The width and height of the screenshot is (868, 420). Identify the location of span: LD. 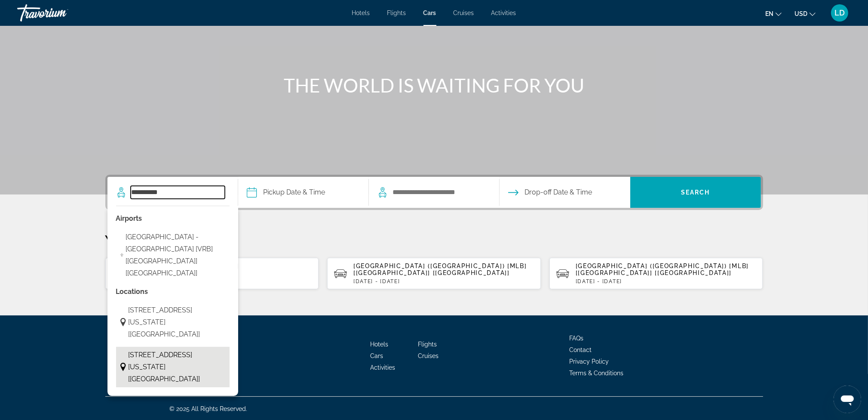
(840, 13).